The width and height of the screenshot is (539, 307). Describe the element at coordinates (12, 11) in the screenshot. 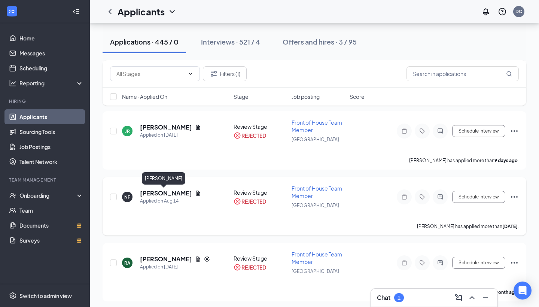

I see `svg: WorkstreamLogo` at that location.